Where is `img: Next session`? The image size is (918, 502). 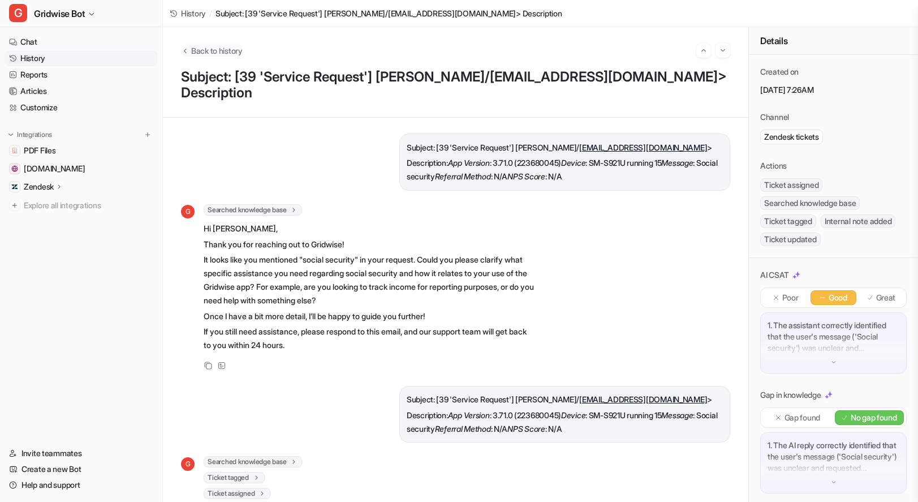
img: Next session is located at coordinates (723, 50).